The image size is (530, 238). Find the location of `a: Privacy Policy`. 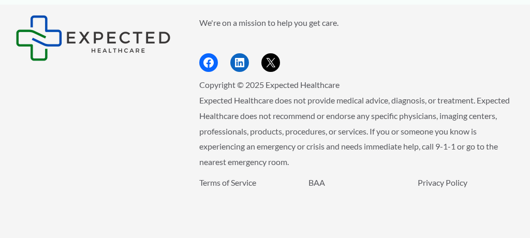

a: Privacy Policy is located at coordinates (443, 182).